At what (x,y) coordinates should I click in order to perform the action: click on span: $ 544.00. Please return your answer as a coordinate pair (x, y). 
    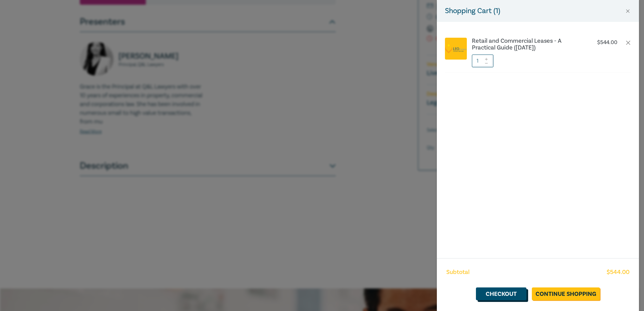
    Looking at the image, I should click on (618, 273).